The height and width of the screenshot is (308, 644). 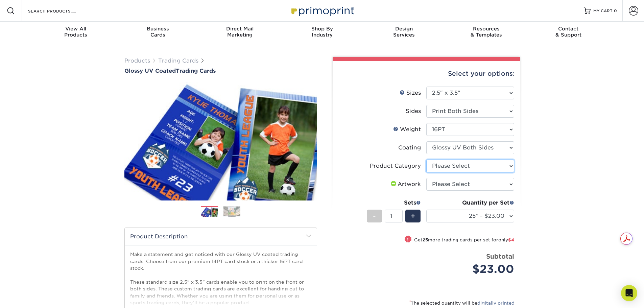 I want to click on div: & Templates, so click(x=486, y=32).